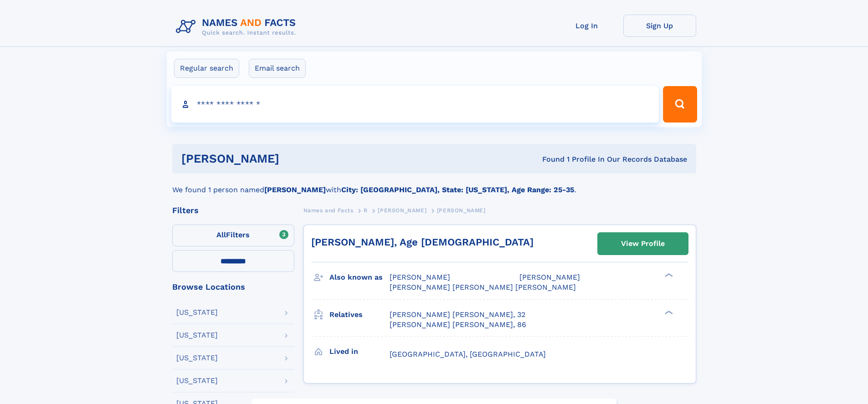 This screenshot has height=404, width=868. What do you see at coordinates (643, 244) in the screenshot?
I see `div: View Profile` at bounding box center [643, 244].